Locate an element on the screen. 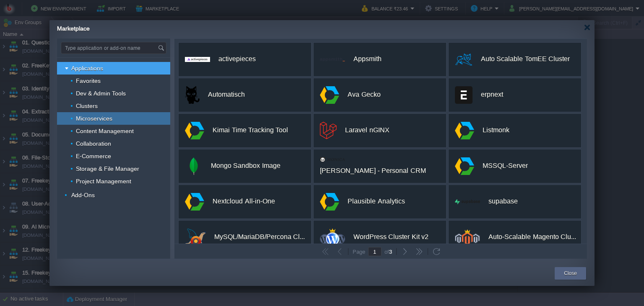 Image resolution: width=644 pixels, height=306 pixels. a: Storage & File Manager is located at coordinates (108, 169).